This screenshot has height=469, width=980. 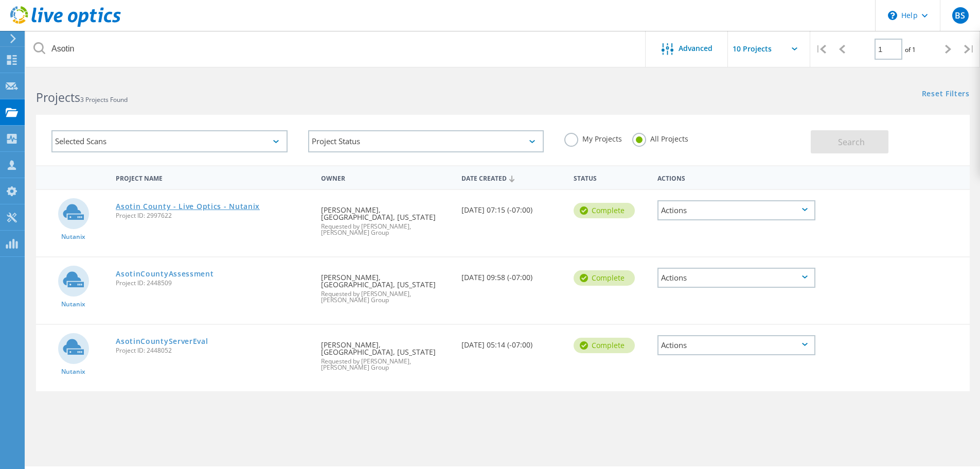 I want to click on div: Owner, so click(x=386, y=177).